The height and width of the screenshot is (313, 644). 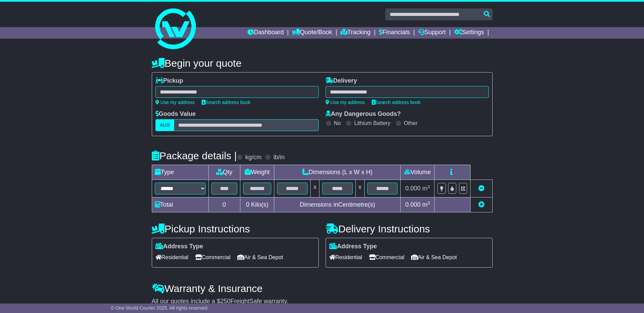 What do you see at coordinates (410, 123) in the screenshot?
I see `label: Other` at bounding box center [410, 123].